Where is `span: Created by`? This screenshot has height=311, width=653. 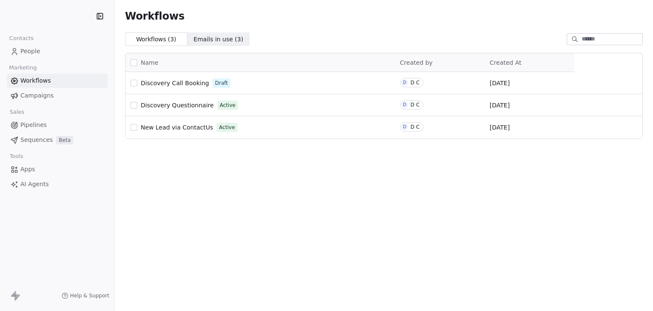
span: Created by is located at coordinates (416, 63).